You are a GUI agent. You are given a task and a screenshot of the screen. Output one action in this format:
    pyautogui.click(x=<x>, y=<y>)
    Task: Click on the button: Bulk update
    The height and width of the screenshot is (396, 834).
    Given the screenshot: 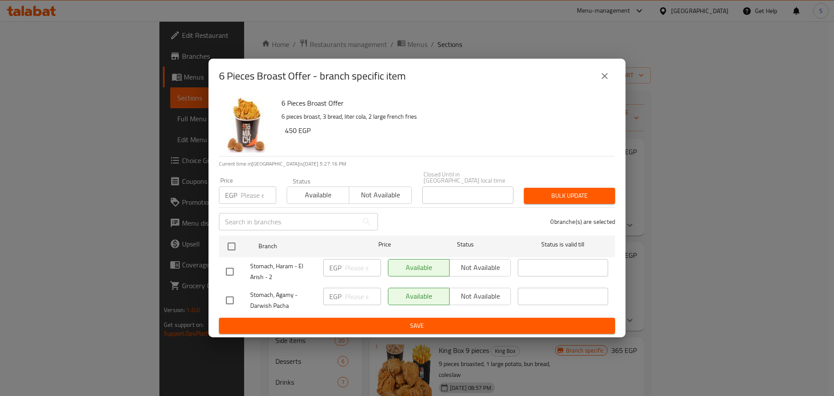 What is the action you would take?
    pyautogui.click(x=570, y=196)
    